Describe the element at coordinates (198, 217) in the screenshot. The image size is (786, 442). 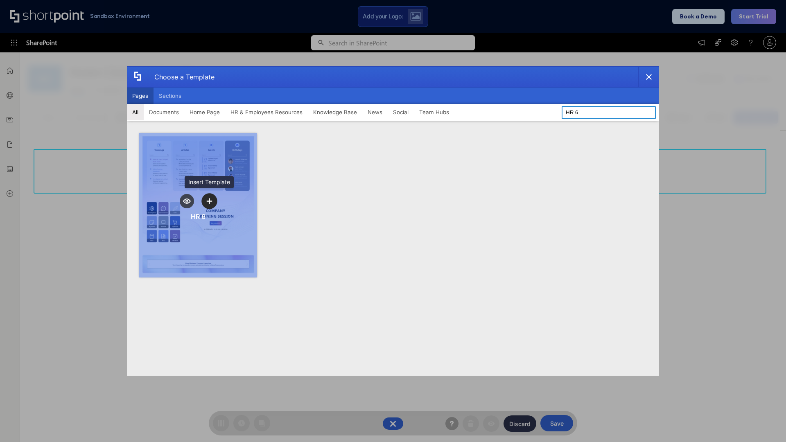
I see `div: HR 6` at that location.